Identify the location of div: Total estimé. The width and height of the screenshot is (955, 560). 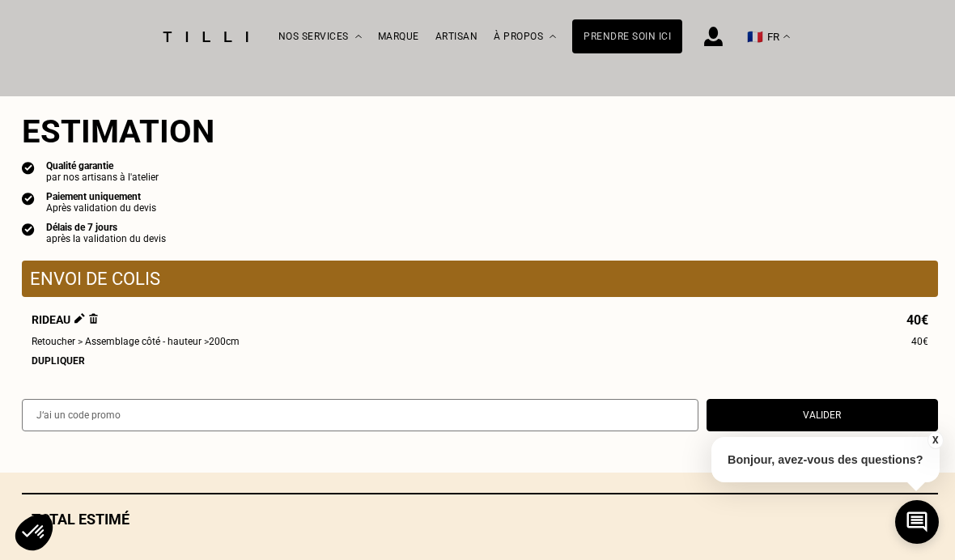
(480, 519).